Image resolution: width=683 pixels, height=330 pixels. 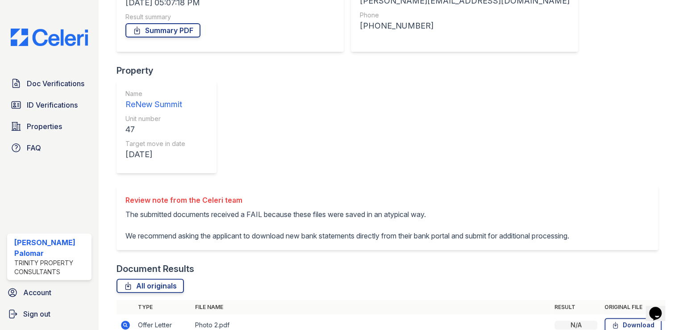 I want to click on div: Unit number, so click(x=155, y=119).